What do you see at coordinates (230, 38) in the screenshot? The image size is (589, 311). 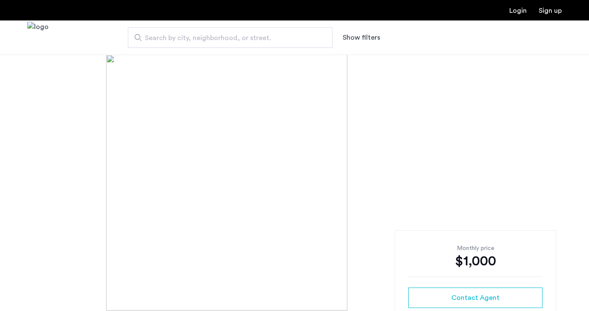 I see `input: Apartment Search` at bounding box center [230, 38].